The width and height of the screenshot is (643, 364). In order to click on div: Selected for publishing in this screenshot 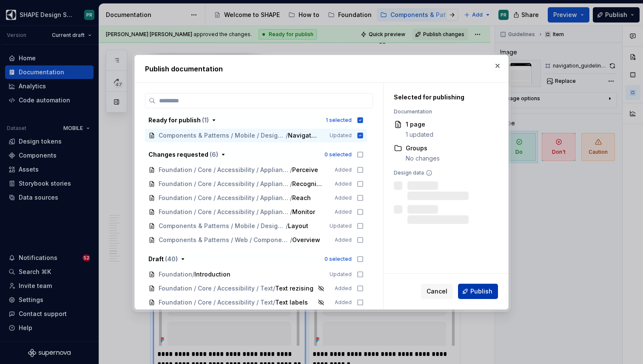, I will do `click(443, 97)`.